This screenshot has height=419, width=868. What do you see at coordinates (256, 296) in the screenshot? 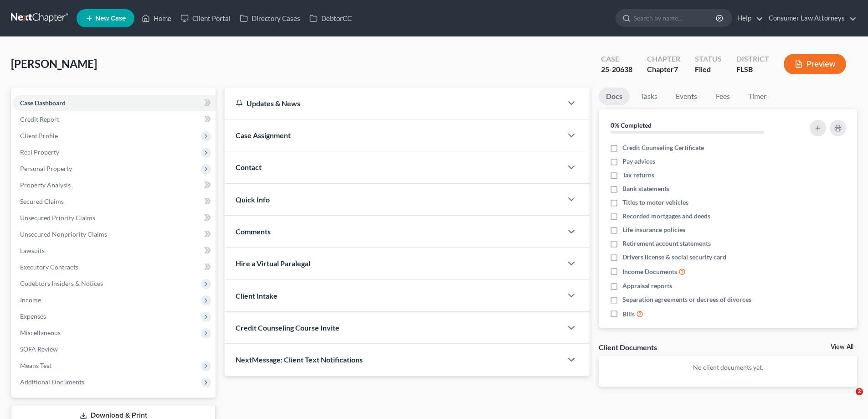
I see `span: Client Intake` at bounding box center [256, 296].